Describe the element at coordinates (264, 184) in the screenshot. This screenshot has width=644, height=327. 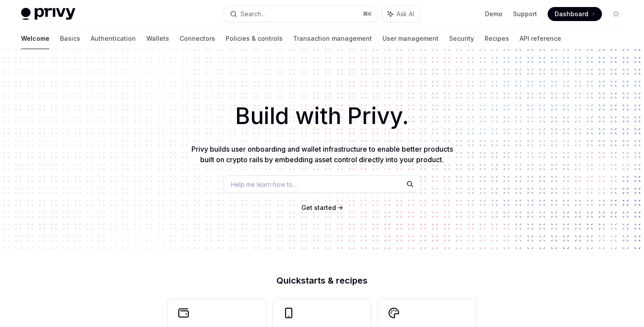
I see `span: Help me learn how to…` at that location.